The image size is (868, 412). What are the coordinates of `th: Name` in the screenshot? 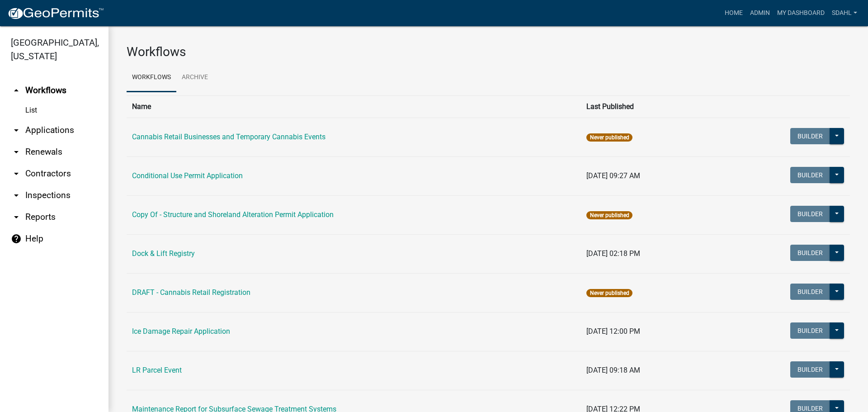 It's located at (354, 106).